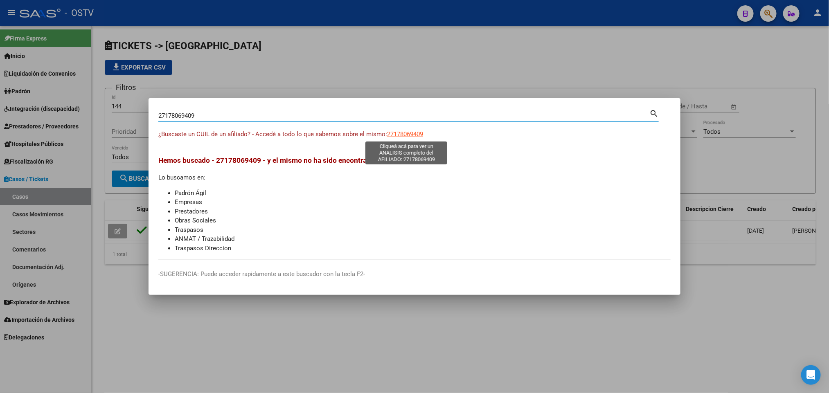 Image resolution: width=829 pixels, height=393 pixels. Describe the element at coordinates (423, 230) in the screenshot. I see `li: Traspasos` at that location.